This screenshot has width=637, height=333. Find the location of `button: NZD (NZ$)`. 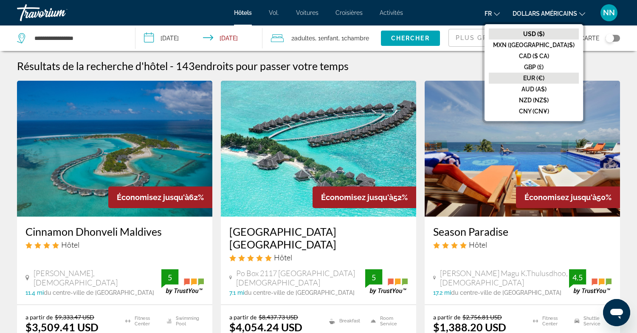

button: NZD (NZ$) is located at coordinates (534, 100).